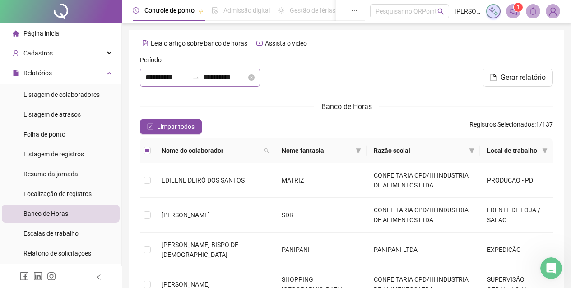 The image size is (571, 288). Describe the element at coordinates (57, 254) in the screenshot. I see `span: Relatório de solicitações` at that location.